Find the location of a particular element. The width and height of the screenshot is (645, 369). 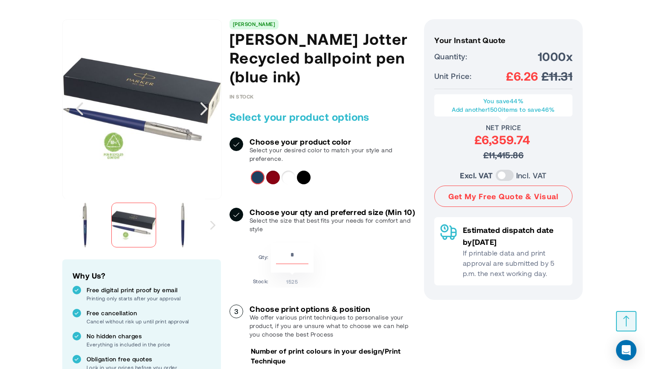

div: Net Price is located at coordinates (503, 128).